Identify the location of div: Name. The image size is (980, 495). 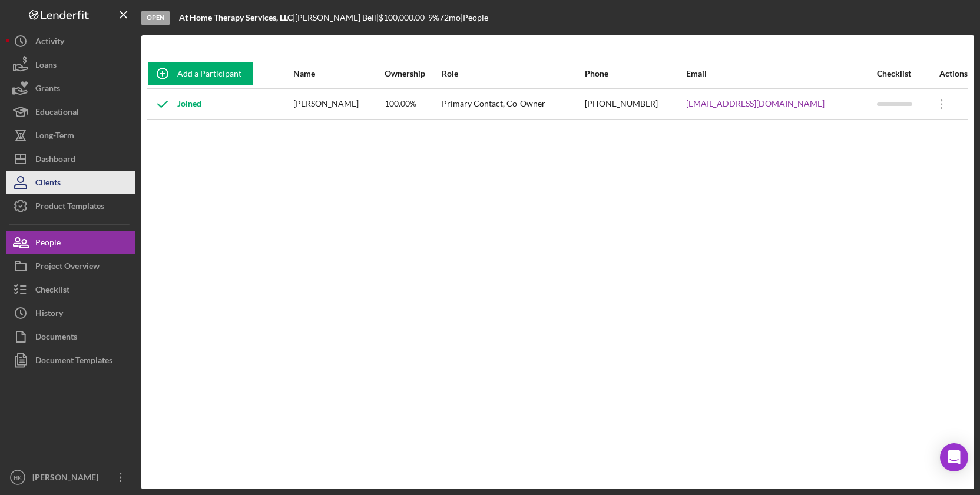
(338, 74).